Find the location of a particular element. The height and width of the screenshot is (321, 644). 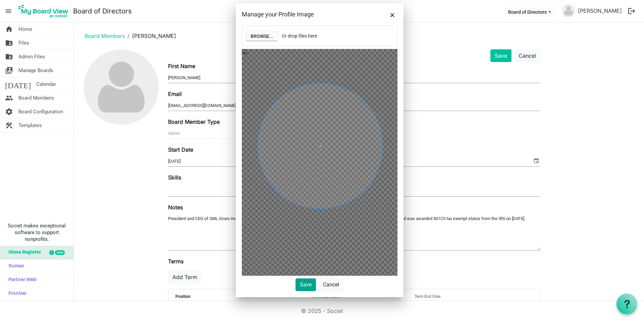

span: Board Members is located at coordinates (36, 98).